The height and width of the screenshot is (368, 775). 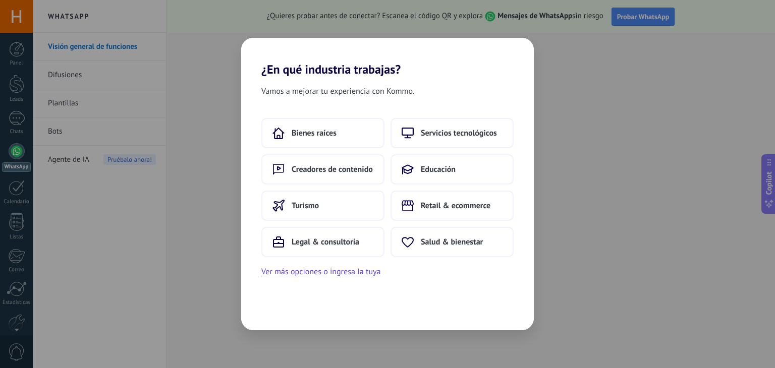 I want to click on button: Creadores de contenido, so click(x=323, y=169).